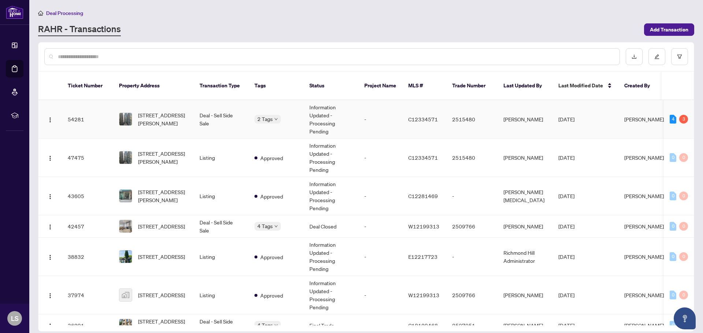 The width and height of the screenshot is (703, 333). Describe the element at coordinates (380, 86) in the screenshot. I see `th: Project Name` at that location.